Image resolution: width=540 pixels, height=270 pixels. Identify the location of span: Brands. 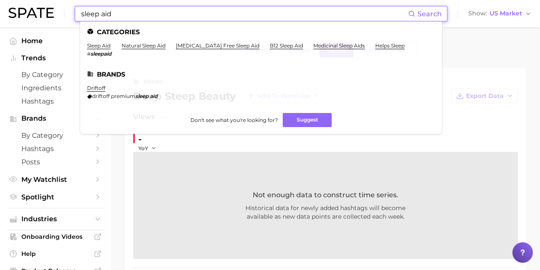
(56, 118).